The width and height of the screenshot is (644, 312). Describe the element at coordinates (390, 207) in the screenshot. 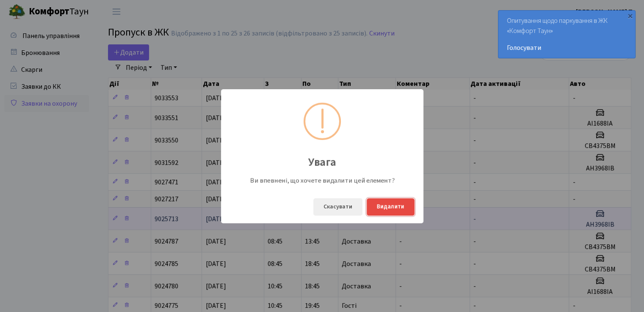

I see `button: Видалити` at that location.